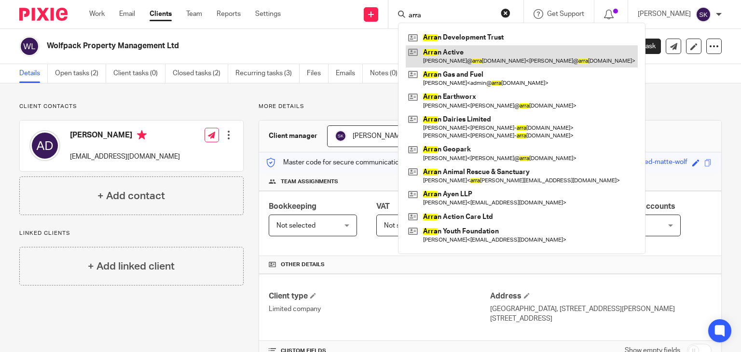 The image size is (741, 352). I want to click on span: VAT, so click(383, 206).